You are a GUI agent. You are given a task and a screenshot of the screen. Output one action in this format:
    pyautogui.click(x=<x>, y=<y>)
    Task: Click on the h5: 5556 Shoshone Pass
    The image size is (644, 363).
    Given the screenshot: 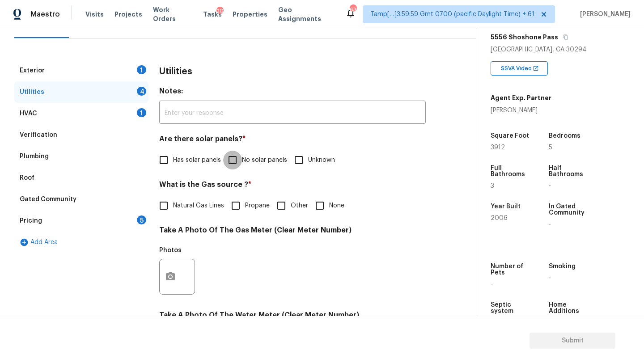 What is the action you would take?
    pyautogui.click(x=524, y=37)
    